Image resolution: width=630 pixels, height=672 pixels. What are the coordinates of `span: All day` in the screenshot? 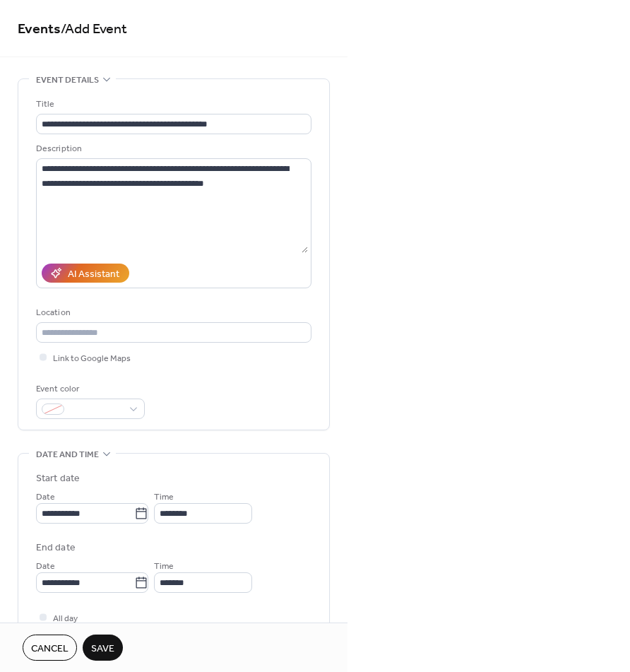 It's located at (65, 619).